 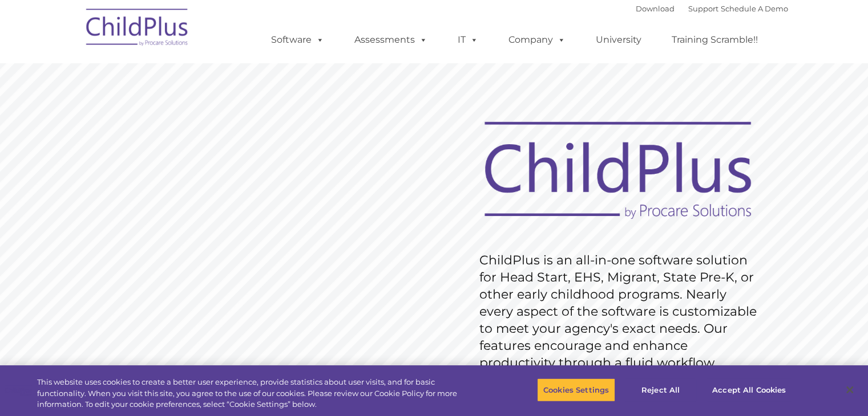 I want to click on a: Support, so click(x=703, y=8).